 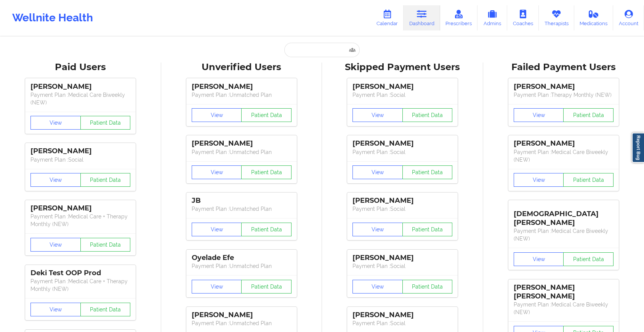 What do you see at coordinates (80, 67) in the screenshot?
I see `div: Paid Users` at bounding box center [80, 67].